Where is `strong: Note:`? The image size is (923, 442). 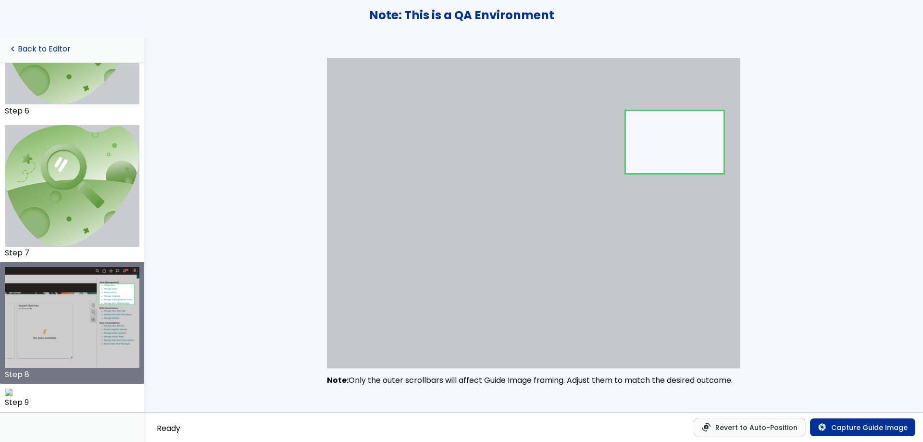 strong: Note: is located at coordinates (338, 380).